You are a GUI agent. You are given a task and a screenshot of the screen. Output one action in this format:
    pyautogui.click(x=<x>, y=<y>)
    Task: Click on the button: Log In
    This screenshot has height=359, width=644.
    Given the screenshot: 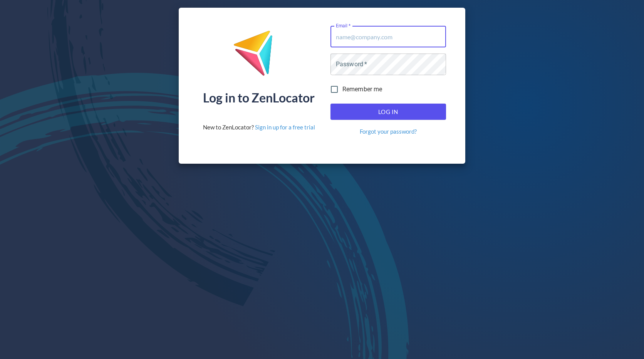 What is the action you would take?
    pyautogui.click(x=388, y=112)
    